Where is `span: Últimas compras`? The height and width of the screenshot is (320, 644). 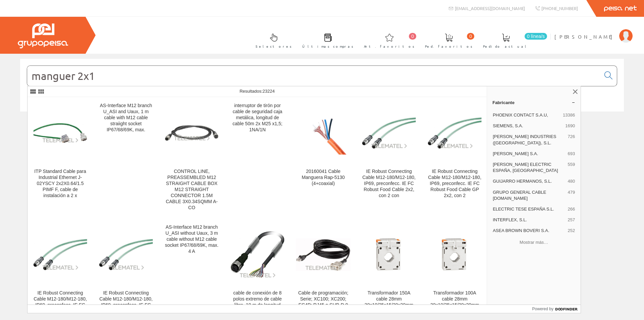
span: Últimas compras is located at coordinates (328, 46).